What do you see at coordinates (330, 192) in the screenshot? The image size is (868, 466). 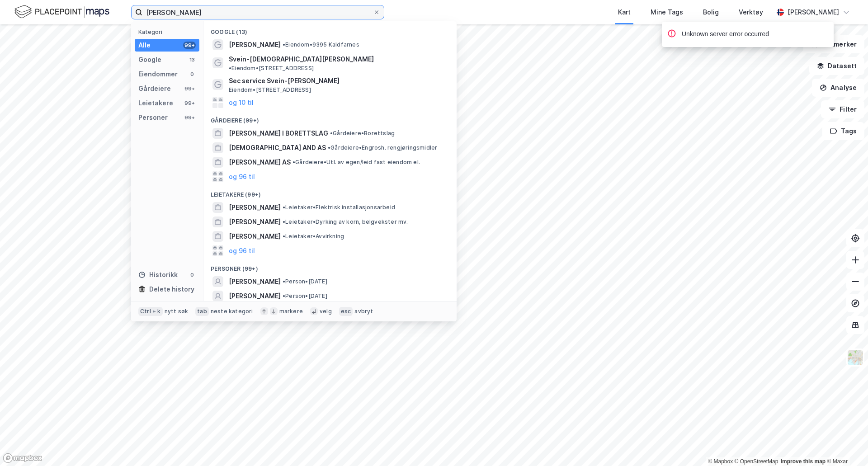 I see `div: Leietakere (99+)` at bounding box center [330, 192].